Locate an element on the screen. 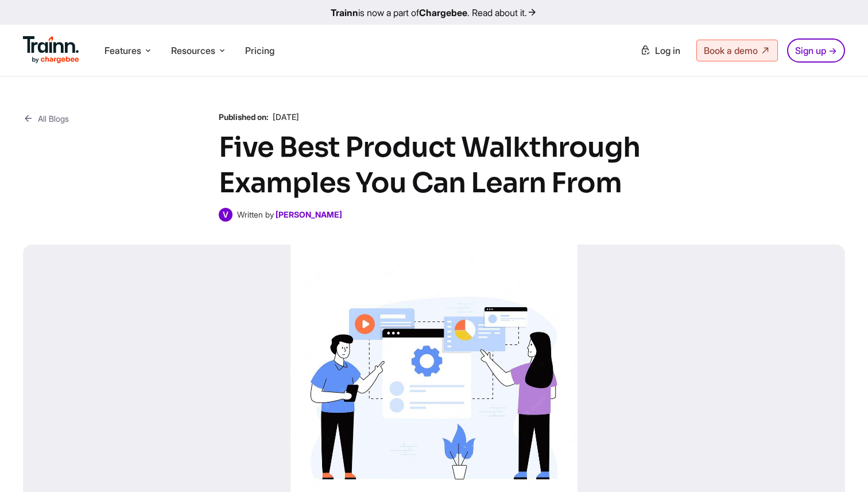 The height and width of the screenshot is (492, 868). a: Book a demo is located at coordinates (737, 51).